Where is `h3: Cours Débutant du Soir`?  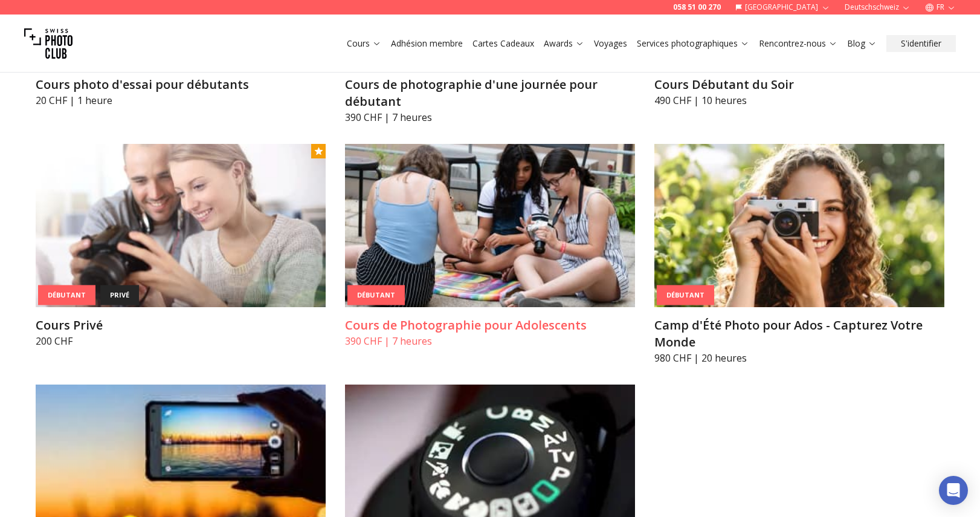
h3: Cours Débutant du Soir is located at coordinates (799, 84).